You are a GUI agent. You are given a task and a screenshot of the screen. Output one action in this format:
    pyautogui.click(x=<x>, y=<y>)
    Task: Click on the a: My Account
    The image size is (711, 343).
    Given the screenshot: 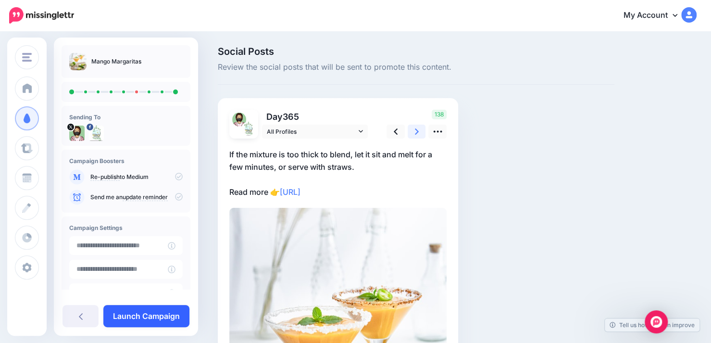 What is the action you would take?
    pyautogui.click(x=655, y=15)
    